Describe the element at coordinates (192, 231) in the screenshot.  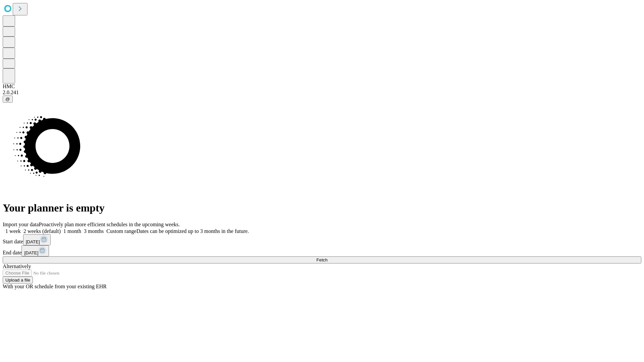
I see `span: Dates can be optimized up to 3 months in the future.` at that location.